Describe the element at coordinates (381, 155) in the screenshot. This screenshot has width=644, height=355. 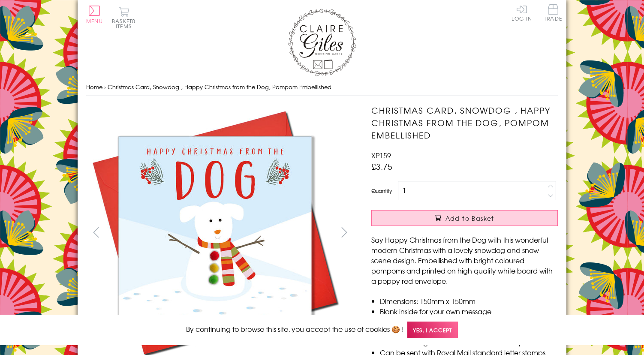
I see `span: XP159` at that location.